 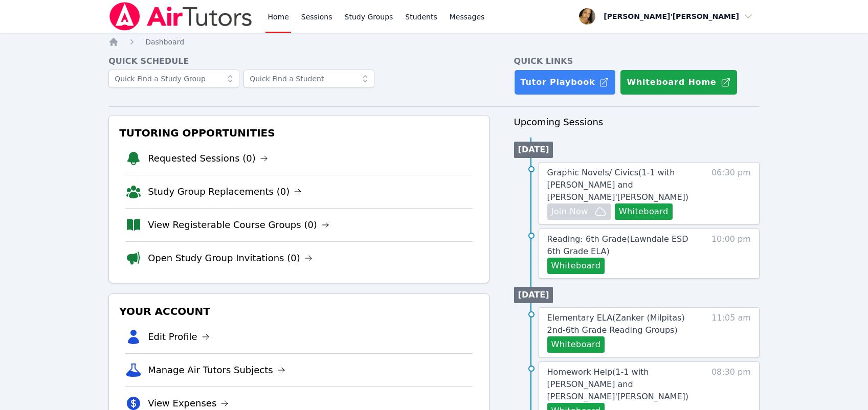 I want to click on a: Elementary ELA(Zanker (Milpitas) 2nd-6th Grade Reading Groups), so click(x=623, y=324).